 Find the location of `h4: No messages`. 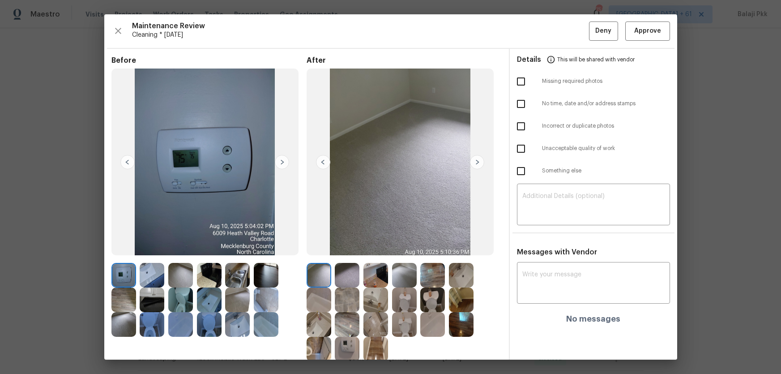

h4: No messages is located at coordinates (593, 319).